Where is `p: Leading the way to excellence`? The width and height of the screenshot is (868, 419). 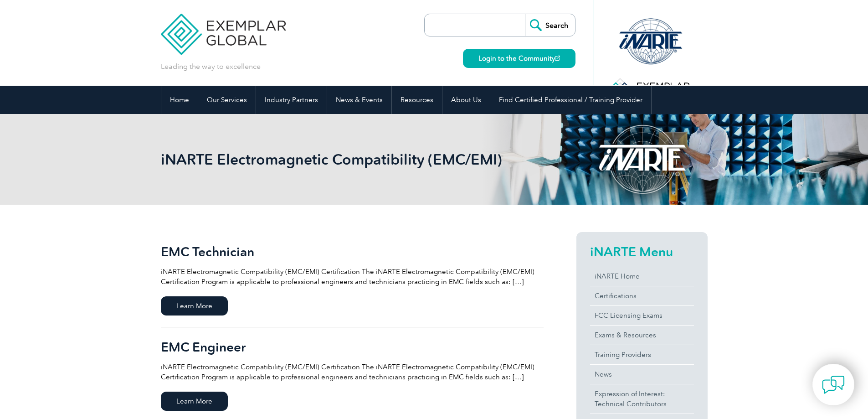
p: Leading the way to excellence is located at coordinates (210, 67).